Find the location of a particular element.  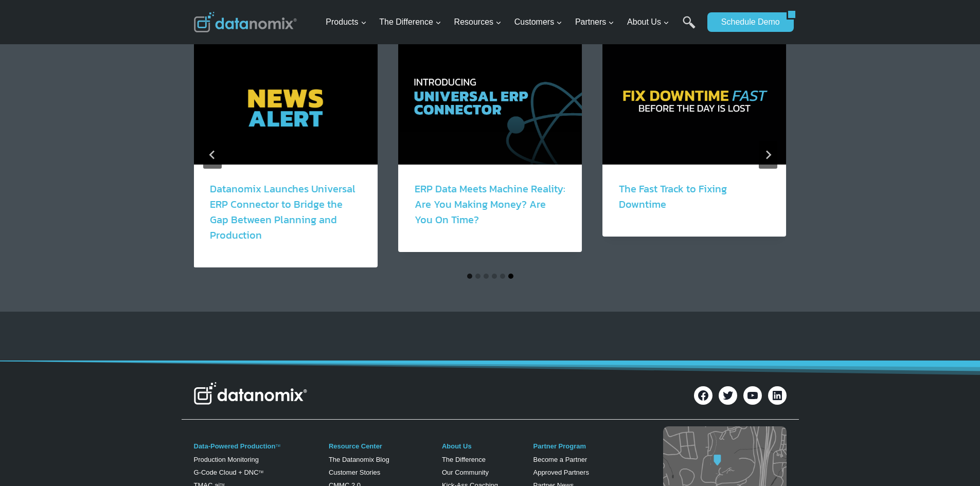

button: Go to slide 5 is located at coordinates (503, 277).